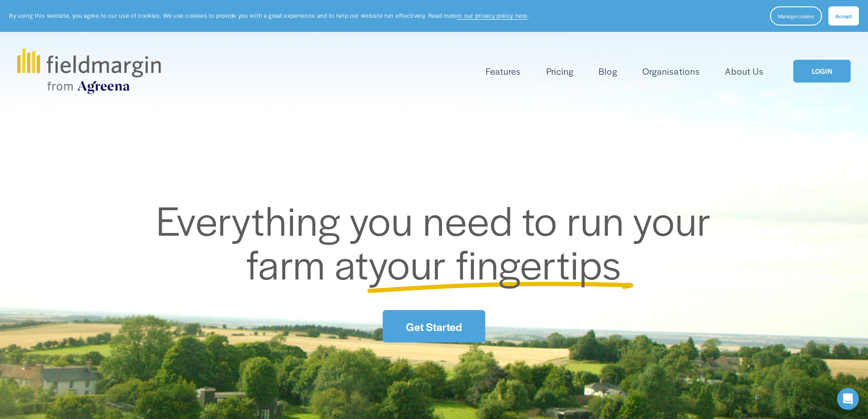  What do you see at coordinates (503, 71) in the screenshot?
I see `span: Features` at bounding box center [503, 71].